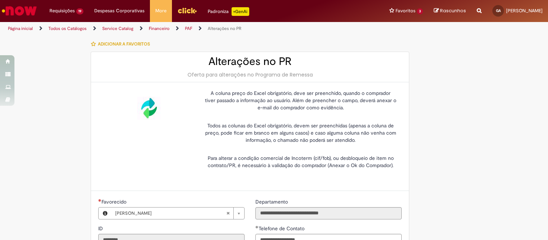  What do you see at coordinates (67, 29) in the screenshot?
I see `a: Todos os Catálogos` at bounding box center [67, 29].